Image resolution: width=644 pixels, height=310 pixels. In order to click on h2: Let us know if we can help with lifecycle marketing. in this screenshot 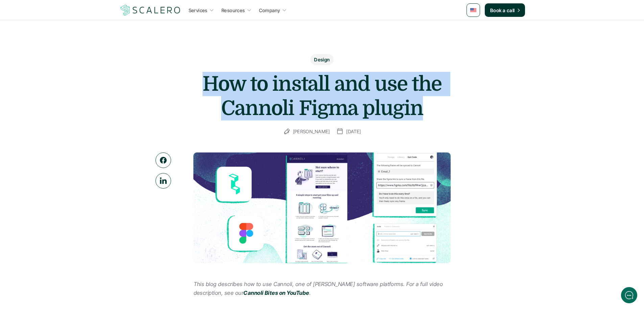, I will do `click(67, 61)`.